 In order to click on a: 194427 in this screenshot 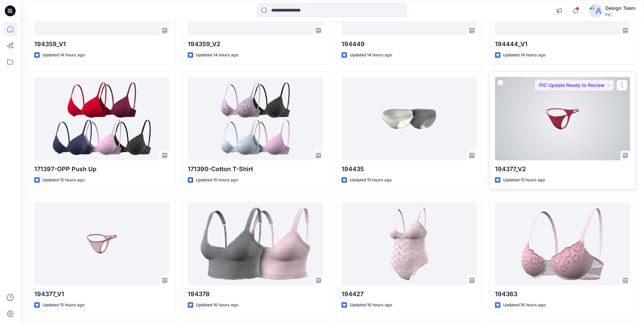, I will do `click(409, 243)`.